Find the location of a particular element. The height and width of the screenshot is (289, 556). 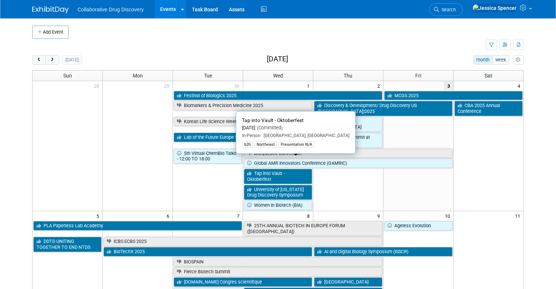

button: month is located at coordinates (483, 60).